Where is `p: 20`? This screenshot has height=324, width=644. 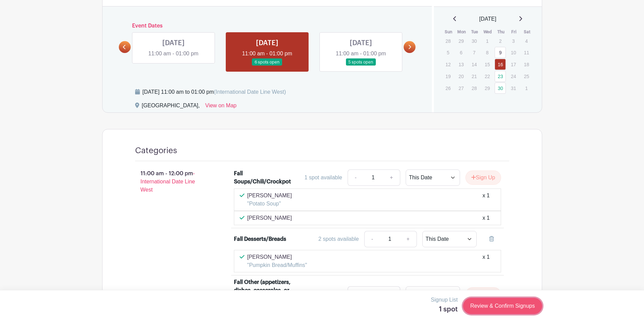
p: 20 is located at coordinates (461, 76).